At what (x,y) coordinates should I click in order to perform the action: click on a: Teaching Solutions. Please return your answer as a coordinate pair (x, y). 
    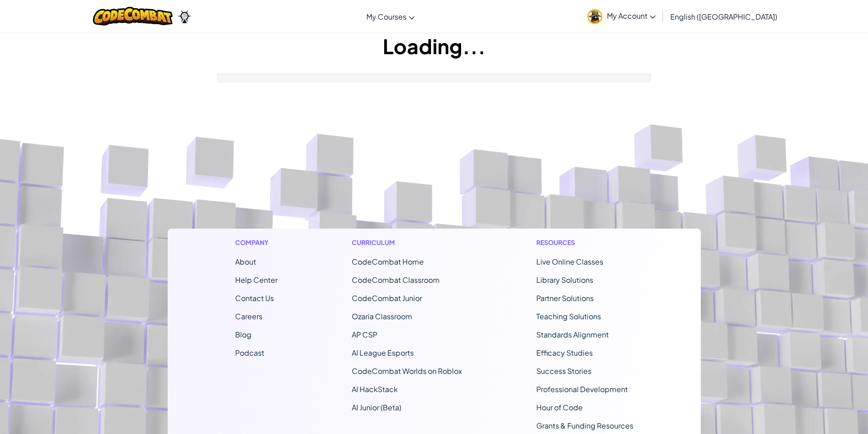
    Looking at the image, I should click on (568, 316).